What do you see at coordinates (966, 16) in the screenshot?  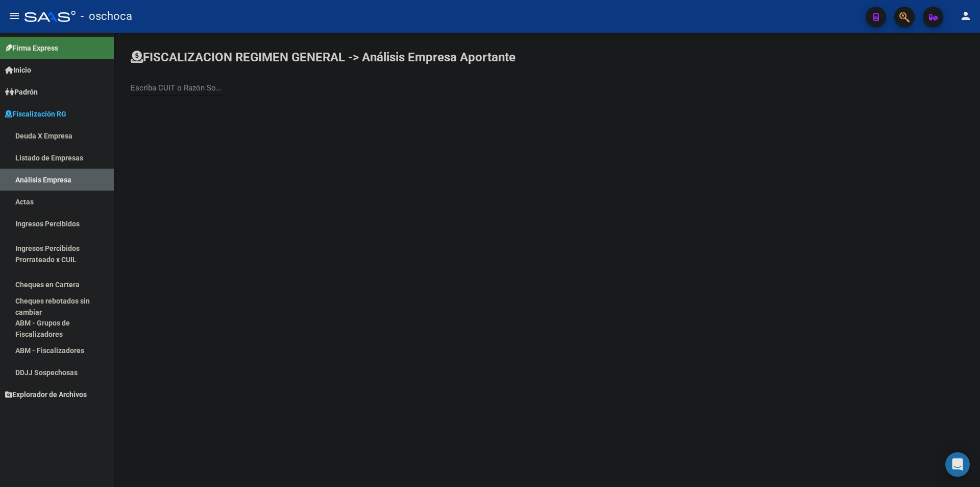 I see `mat-icon: person` at bounding box center [966, 16].